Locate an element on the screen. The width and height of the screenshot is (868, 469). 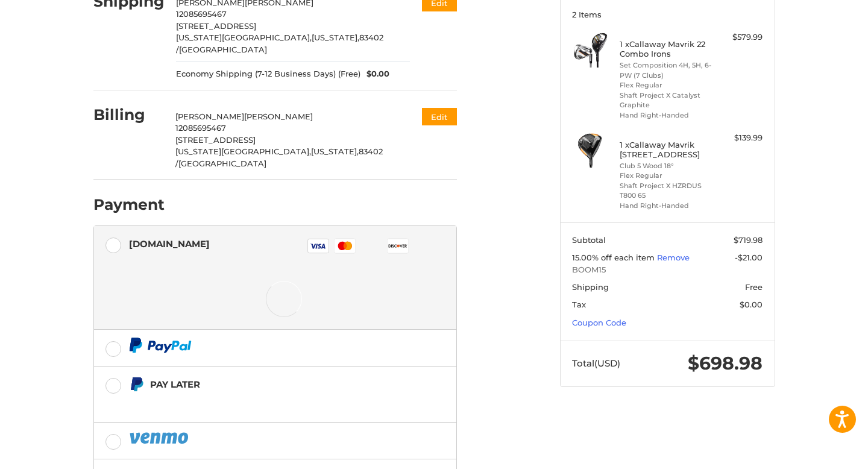
div: Pay Later is located at coordinates (265, 384).